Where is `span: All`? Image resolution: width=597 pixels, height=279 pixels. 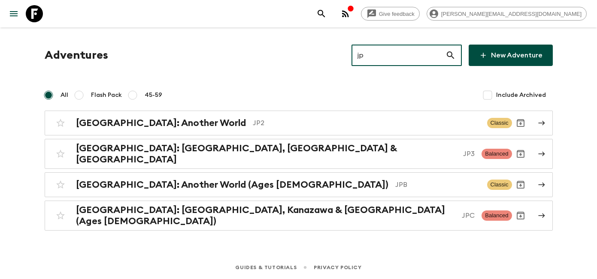 span: All is located at coordinates (64, 95).